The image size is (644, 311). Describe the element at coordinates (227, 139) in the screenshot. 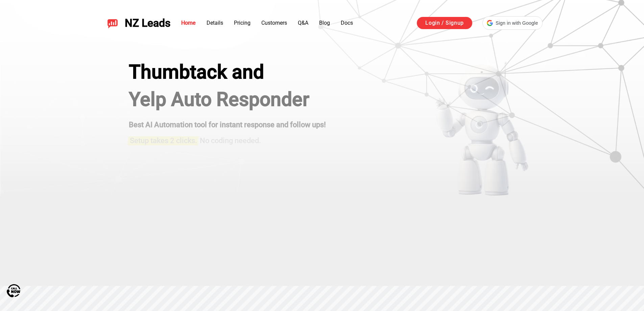

I see `h3: No coding needed.` at that location.